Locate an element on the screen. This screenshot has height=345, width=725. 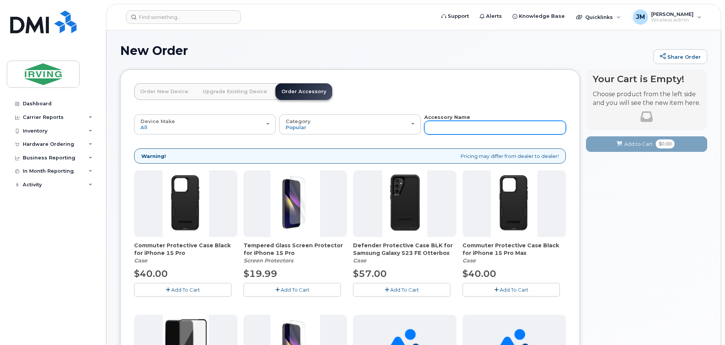
span: Device Make is located at coordinates (158, 121).